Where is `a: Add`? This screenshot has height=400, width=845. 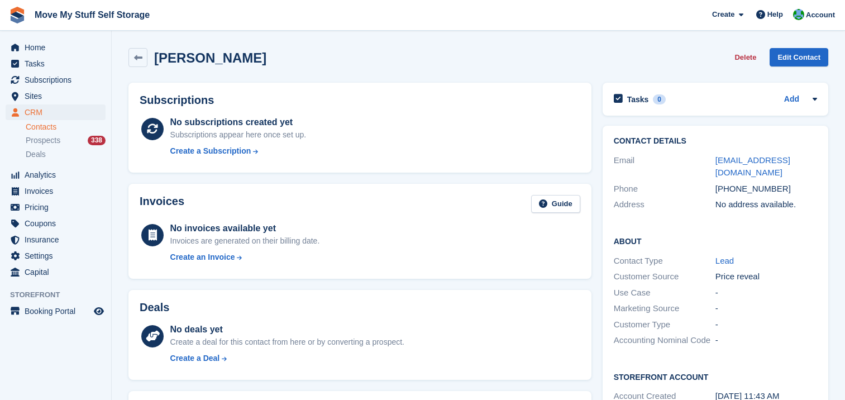 a: Add is located at coordinates (792, 99).